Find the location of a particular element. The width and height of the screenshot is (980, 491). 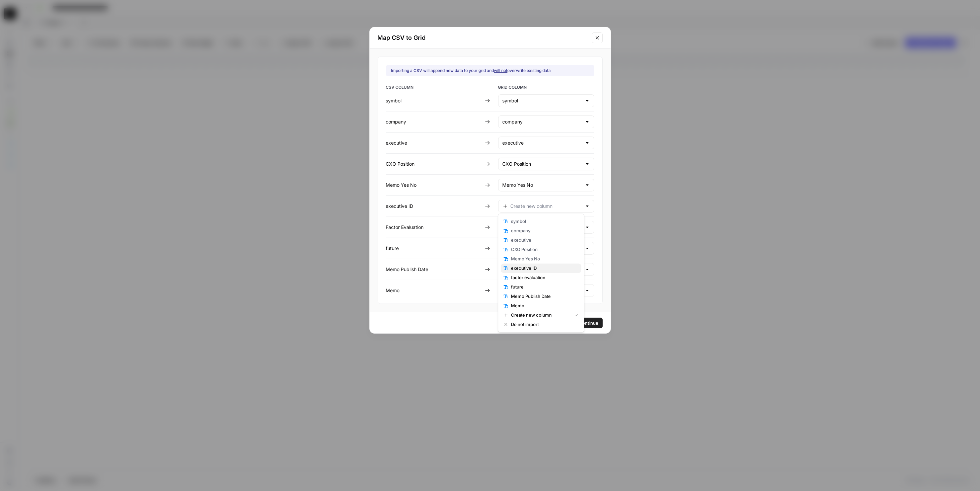

div: Memo Yes No is located at coordinates (434, 185).